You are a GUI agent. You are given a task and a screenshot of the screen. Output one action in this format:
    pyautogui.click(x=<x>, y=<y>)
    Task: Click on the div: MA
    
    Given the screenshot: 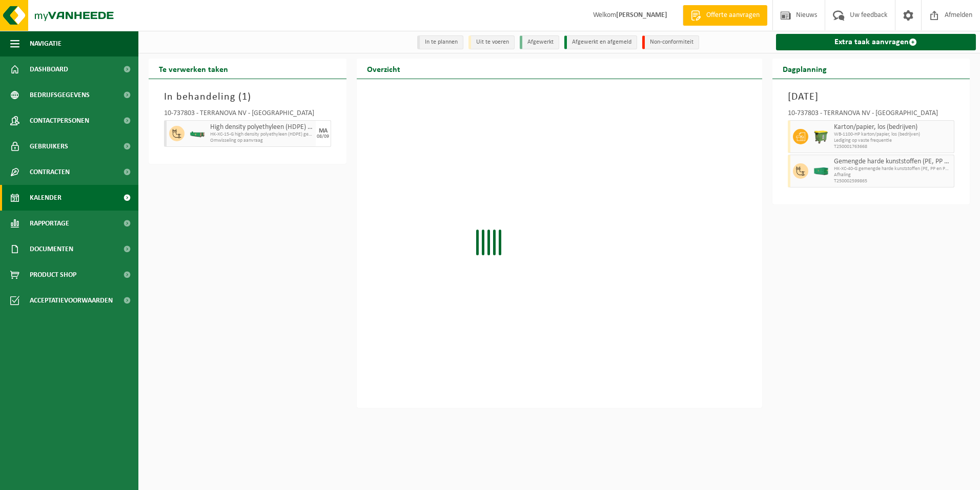 What is the action you would take?
    pyautogui.click(x=323, y=130)
    